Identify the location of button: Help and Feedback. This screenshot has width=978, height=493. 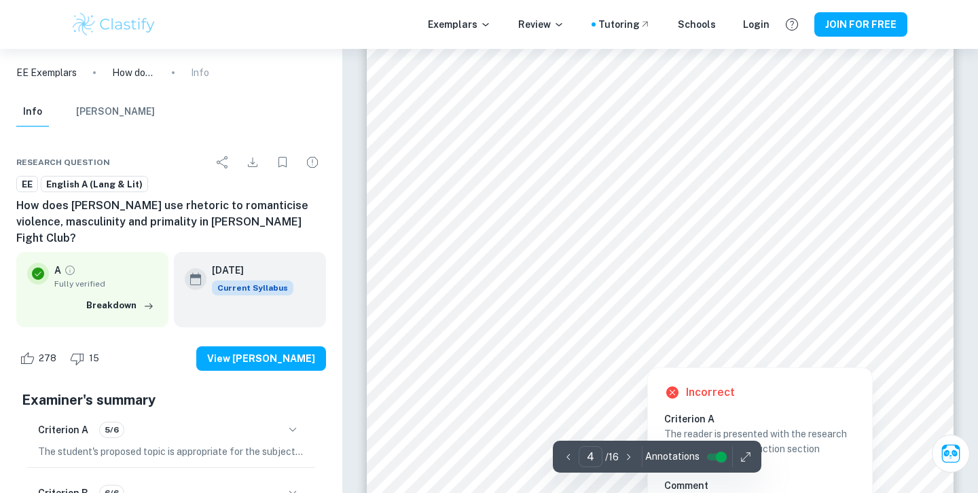
(792, 24).